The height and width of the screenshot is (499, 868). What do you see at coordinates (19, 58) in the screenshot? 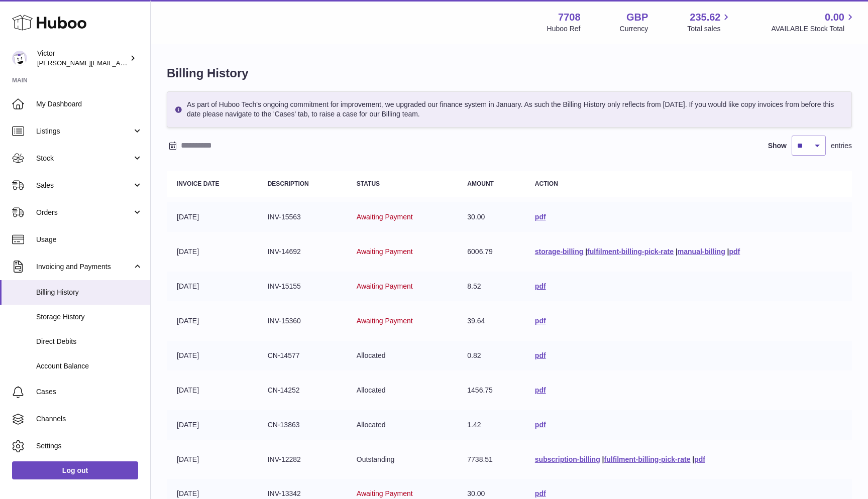
I see `img: victor@erbology.co` at bounding box center [19, 58].